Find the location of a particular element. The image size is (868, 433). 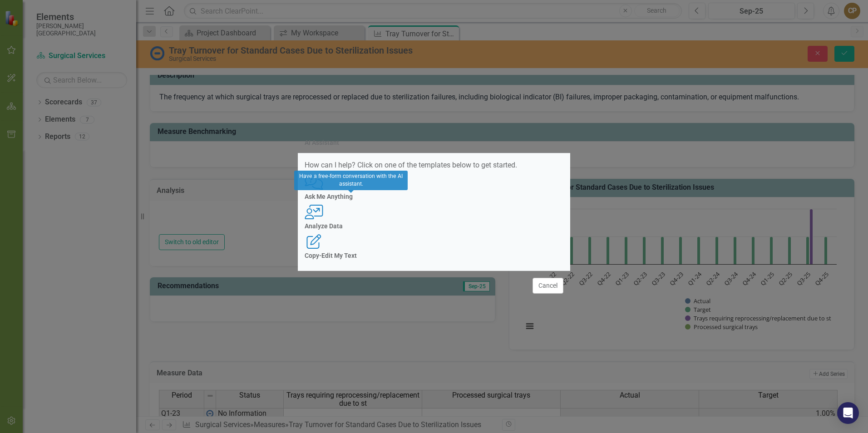

div: Have a free-form conversation with the AI assistant. is located at coordinates (351, 180).